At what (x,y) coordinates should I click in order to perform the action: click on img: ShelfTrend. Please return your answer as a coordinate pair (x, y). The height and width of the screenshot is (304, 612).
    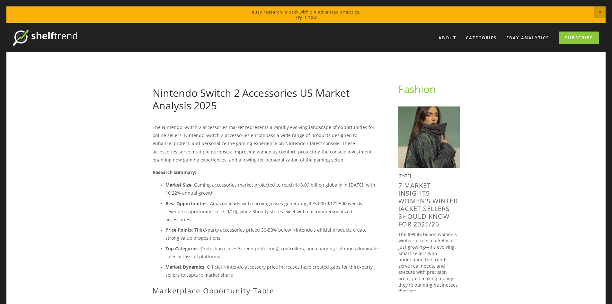
    Looking at the image, I should click on (45, 38).